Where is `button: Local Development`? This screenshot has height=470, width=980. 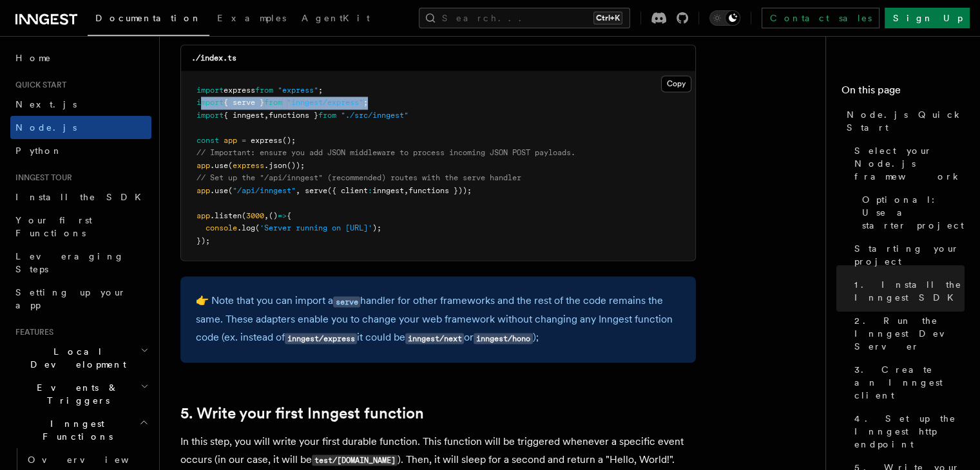
button: Local Development is located at coordinates (80, 358).